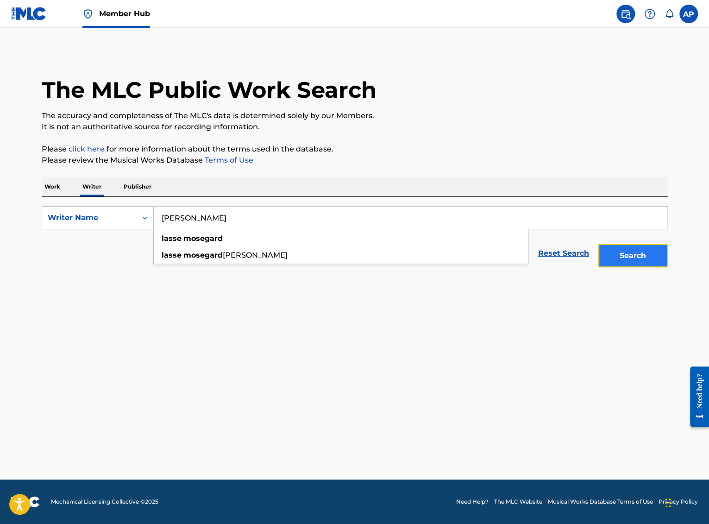 This screenshot has height=524, width=709. I want to click on div: Need help?, so click(16, 31).